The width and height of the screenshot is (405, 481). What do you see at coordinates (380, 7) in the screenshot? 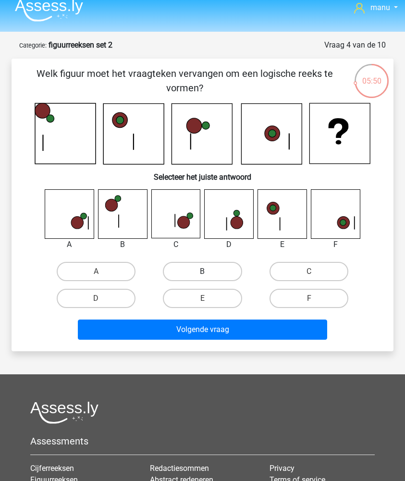
I see `span: manu` at bounding box center [380, 7].